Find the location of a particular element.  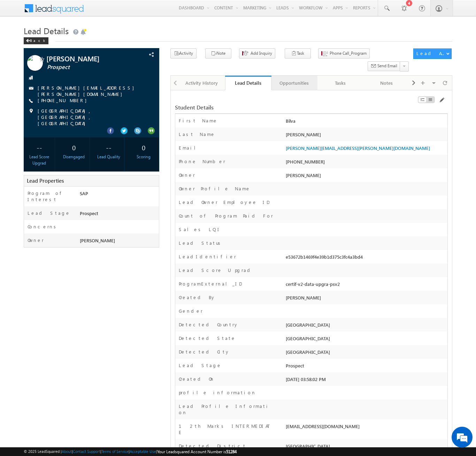

a: Lead Details is located at coordinates (248, 83).